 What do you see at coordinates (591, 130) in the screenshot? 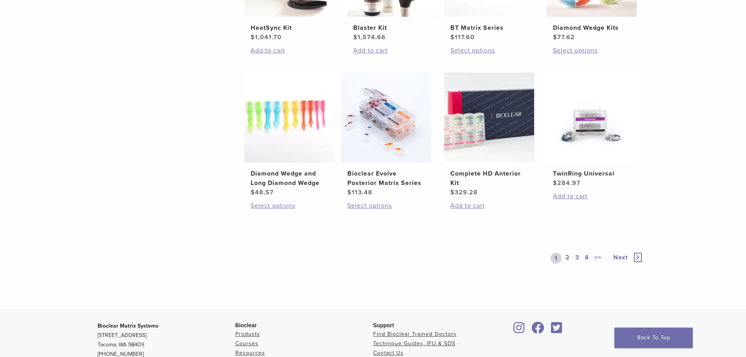
I see `a: TwinRing UniversalTwinRing Universal $284.97` at bounding box center [591, 130].